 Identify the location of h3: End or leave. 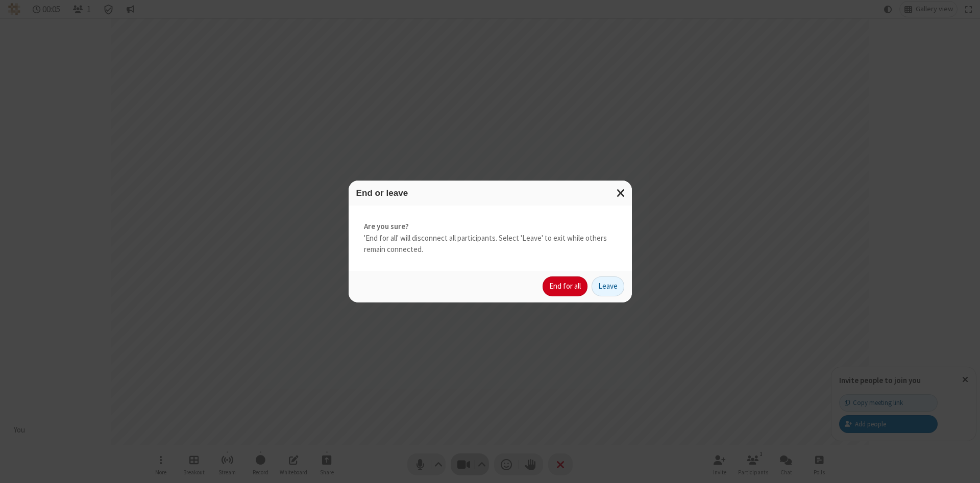
(490, 193).